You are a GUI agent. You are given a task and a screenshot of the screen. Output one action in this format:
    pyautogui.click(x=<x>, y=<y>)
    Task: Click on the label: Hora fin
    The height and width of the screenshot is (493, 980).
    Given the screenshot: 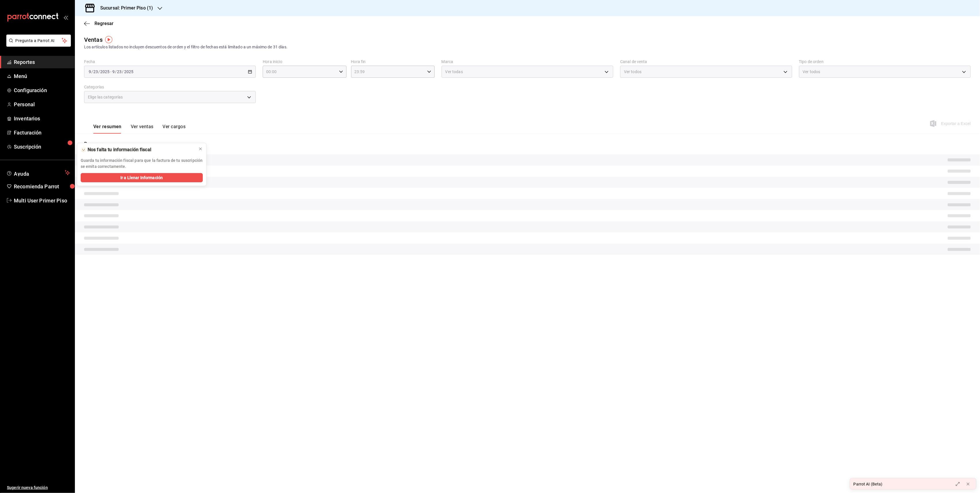 What is the action you would take?
    pyautogui.click(x=393, y=62)
    